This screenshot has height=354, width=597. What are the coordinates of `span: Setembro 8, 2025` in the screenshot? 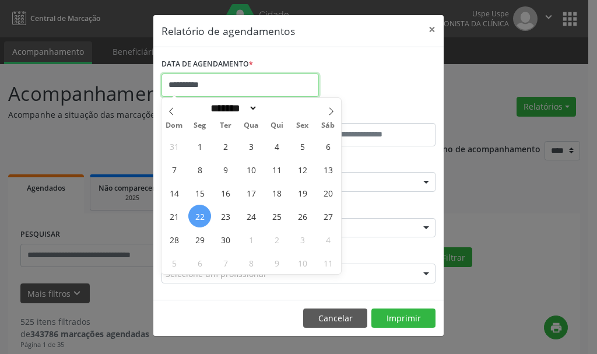 It's located at (199, 169).